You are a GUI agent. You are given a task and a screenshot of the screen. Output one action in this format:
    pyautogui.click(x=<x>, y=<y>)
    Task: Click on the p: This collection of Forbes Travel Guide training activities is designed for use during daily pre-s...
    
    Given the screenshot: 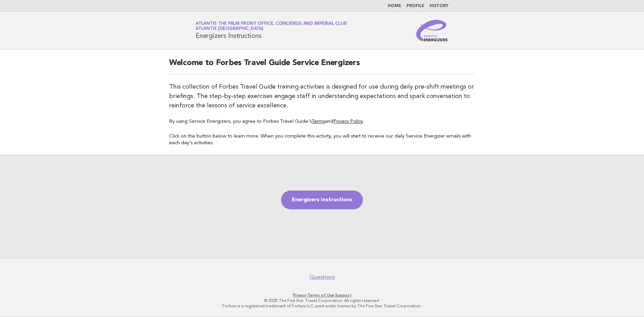 What is the action you would take?
    pyautogui.click(x=322, y=96)
    